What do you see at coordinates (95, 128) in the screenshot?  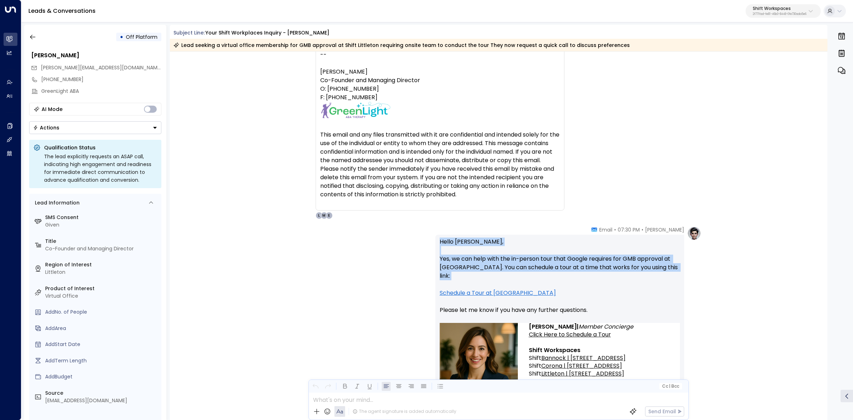 I see `div: Button group with a nested menu` at bounding box center [95, 128].